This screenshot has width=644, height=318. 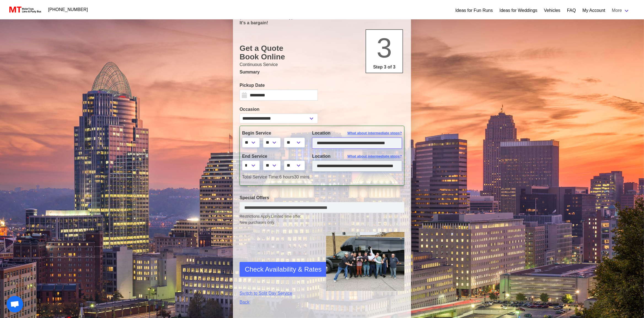 What do you see at coordinates (322, 219) in the screenshot?
I see `small: Restrictions Apply.` at bounding box center [322, 219].